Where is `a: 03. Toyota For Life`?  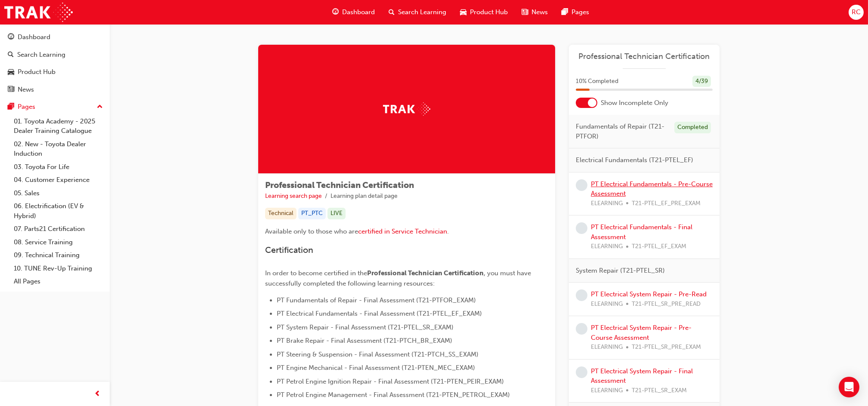
a: 03. Toyota For Life is located at coordinates (58, 167).